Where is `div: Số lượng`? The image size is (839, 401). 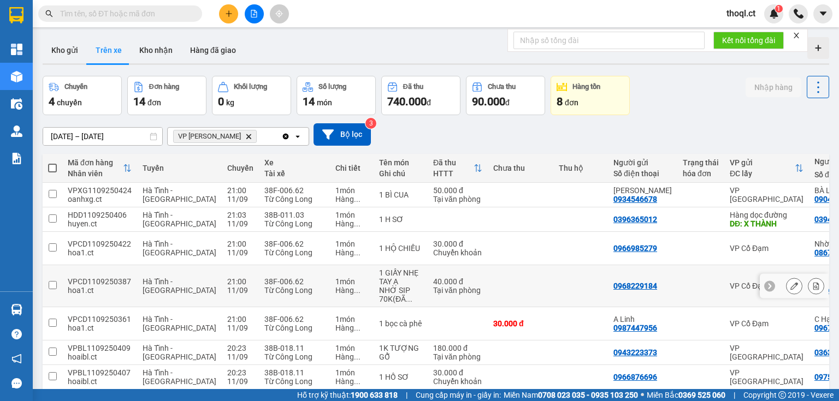
div: Số lượng is located at coordinates (332, 87).